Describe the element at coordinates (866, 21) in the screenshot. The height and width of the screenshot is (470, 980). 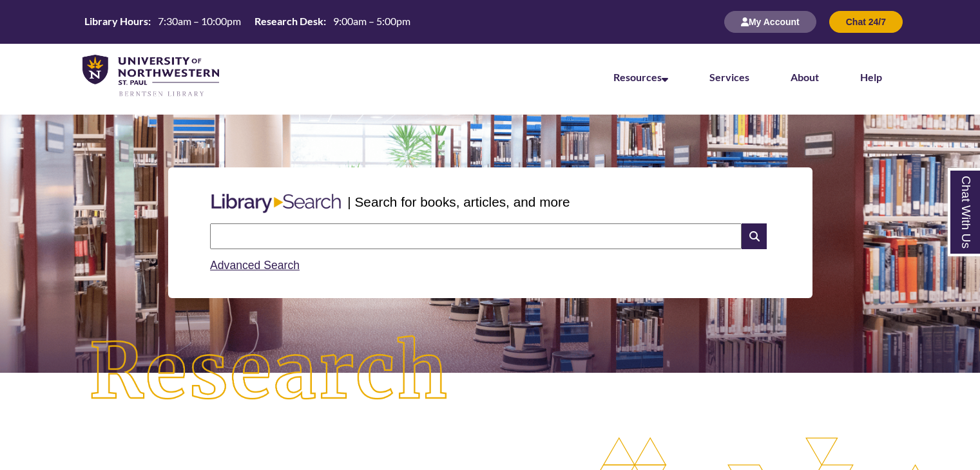
I see `a: Chat 24/7` at that location.